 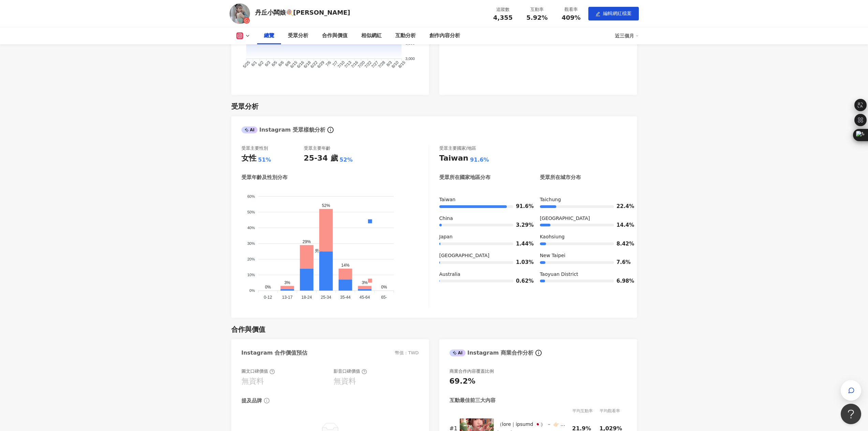 What do you see at coordinates (251, 243) in the screenshot?
I see `tspan: 30%` at bounding box center [251, 243].